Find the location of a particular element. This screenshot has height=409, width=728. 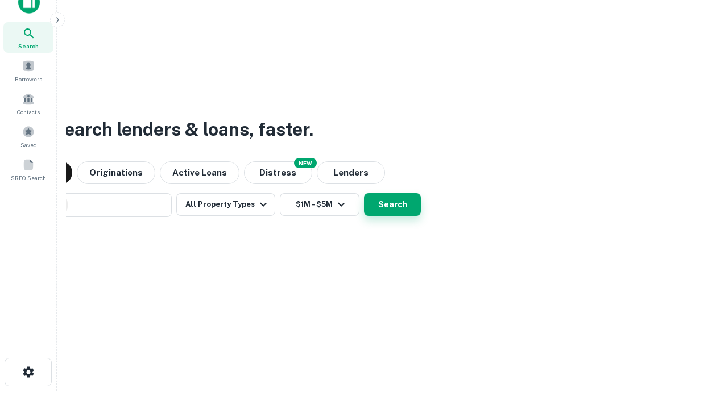

span: Contacts is located at coordinates (28, 112).